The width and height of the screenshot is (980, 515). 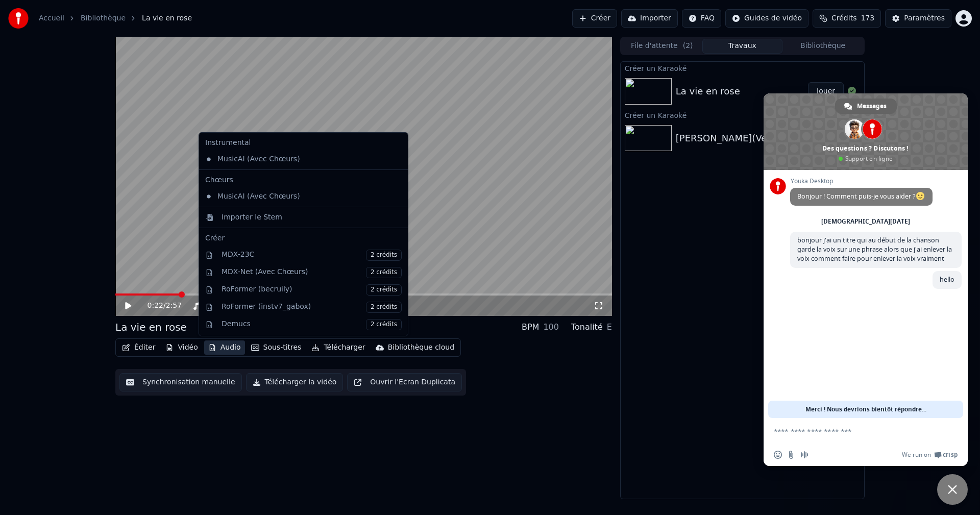 I want to click on button: Vidéo, so click(x=181, y=347).